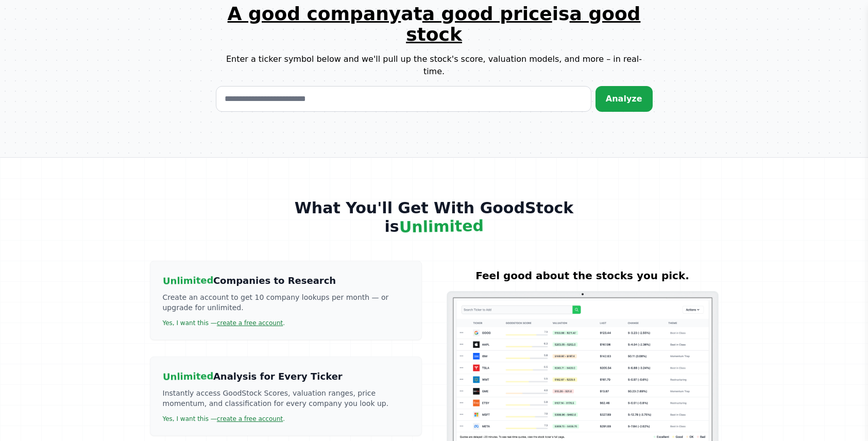 The width and height of the screenshot is (868, 441). What do you see at coordinates (286, 281) in the screenshot?
I see `h3: Companies to Research` at bounding box center [286, 281].